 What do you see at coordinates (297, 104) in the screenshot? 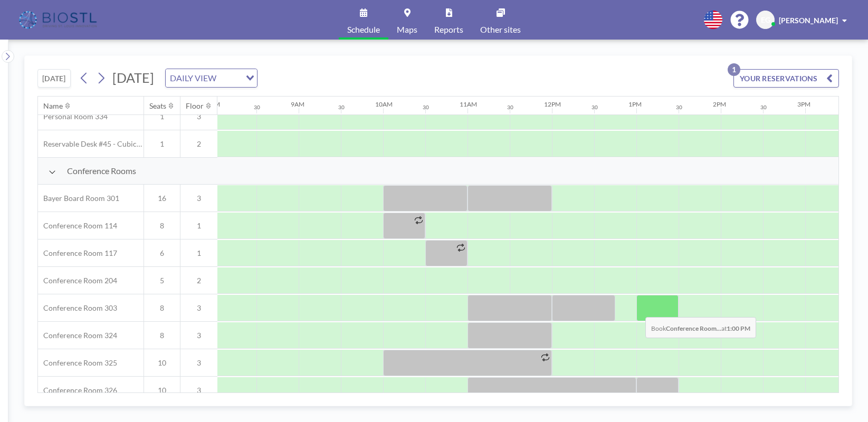
I see `div: 9AM` at bounding box center [297, 104].